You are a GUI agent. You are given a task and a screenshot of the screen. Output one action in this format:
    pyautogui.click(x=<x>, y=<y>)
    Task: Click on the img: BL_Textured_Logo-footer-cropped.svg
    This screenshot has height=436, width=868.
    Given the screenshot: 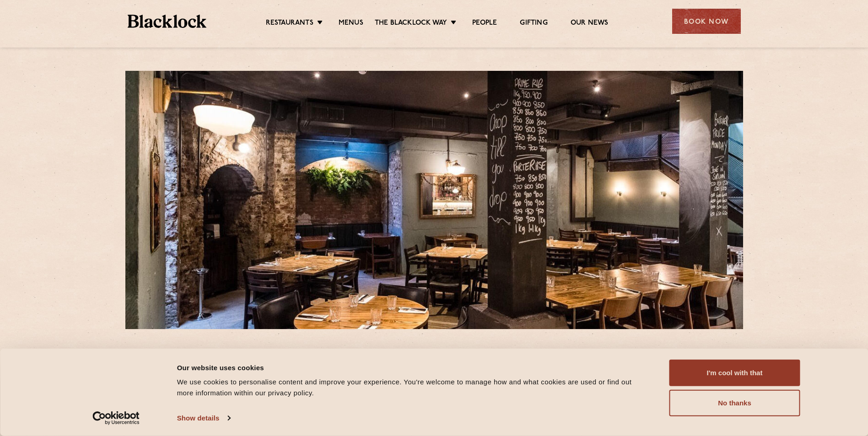 What is the action you would take?
    pyautogui.click(x=167, y=21)
    